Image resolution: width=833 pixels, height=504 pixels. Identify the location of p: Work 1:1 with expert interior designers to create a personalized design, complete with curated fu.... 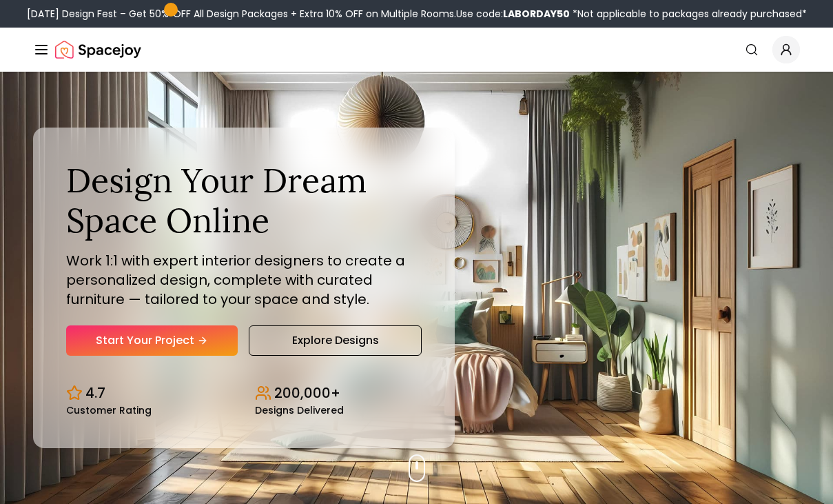
(244, 280).